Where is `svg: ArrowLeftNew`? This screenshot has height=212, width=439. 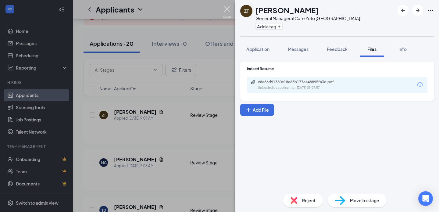
svg: ArrowLeftNew is located at coordinates (403, 10).